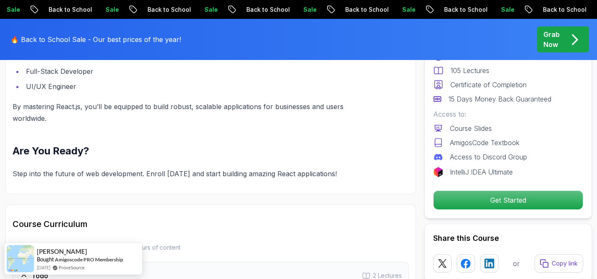  Describe the element at coordinates (211, 224) in the screenshot. I see `h2: Course Curriculum` at that location.